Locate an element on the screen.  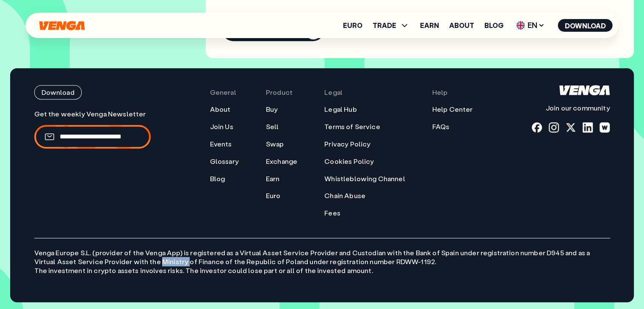
p: Join our community is located at coordinates (571, 108).